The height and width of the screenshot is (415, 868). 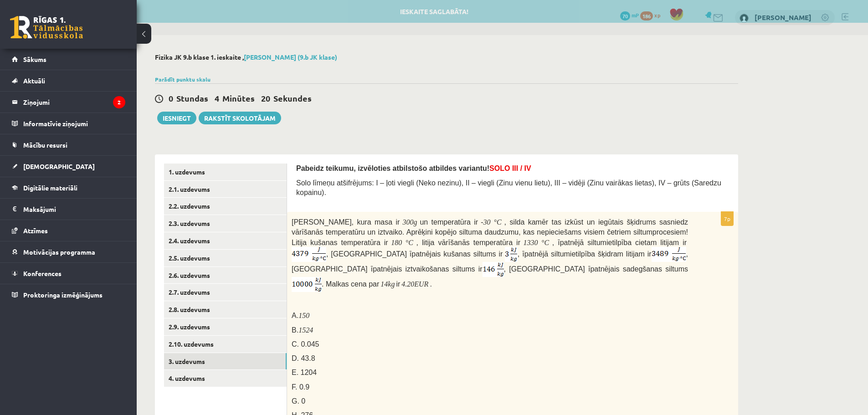 What do you see at coordinates (490, 222) in the screenshot?
I see `30 °` at bounding box center [490, 222].